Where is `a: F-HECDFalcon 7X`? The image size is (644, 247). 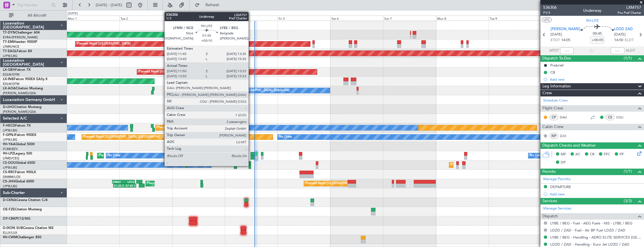
a: F-HECDFalcon 7X is located at coordinates (16, 126).